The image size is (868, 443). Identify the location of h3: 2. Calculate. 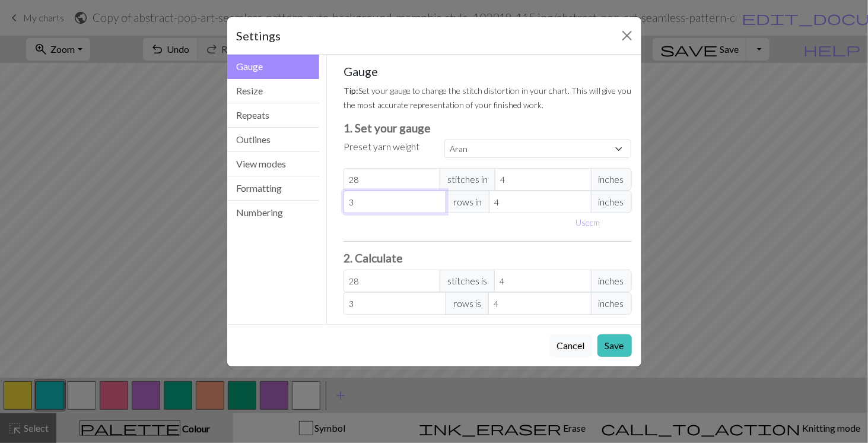
(488, 258).